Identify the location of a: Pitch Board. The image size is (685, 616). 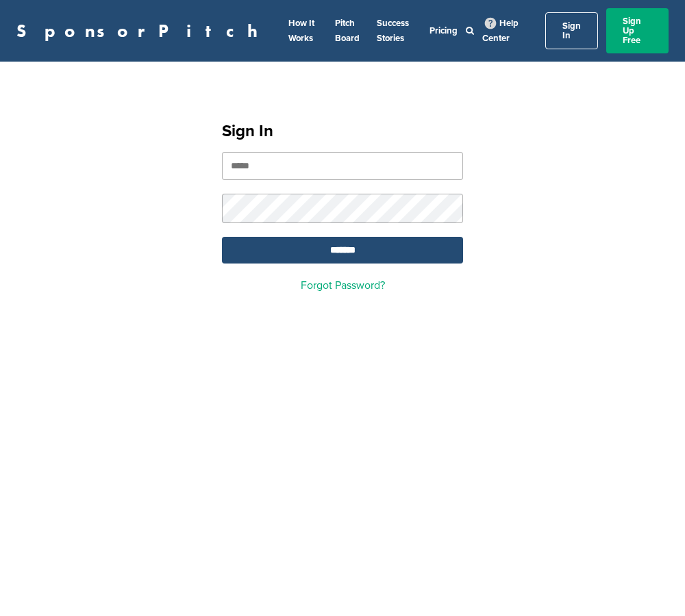
(347, 30).